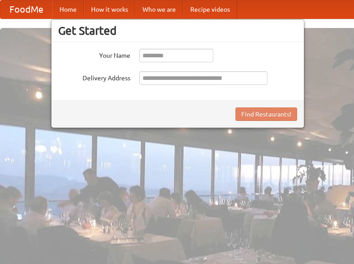  Describe the element at coordinates (26, 9) in the screenshot. I see `a: FoodMe` at that location.